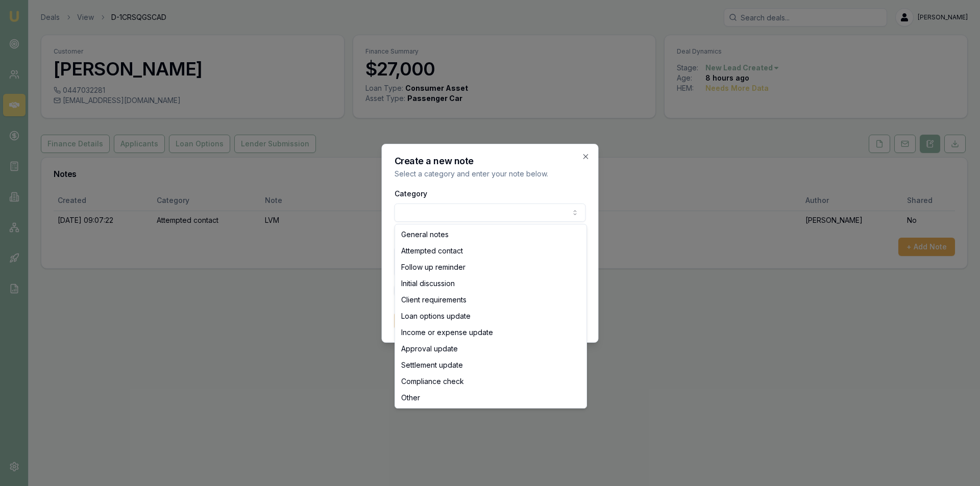  I want to click on span: Initial discussion, so click(428, 284).